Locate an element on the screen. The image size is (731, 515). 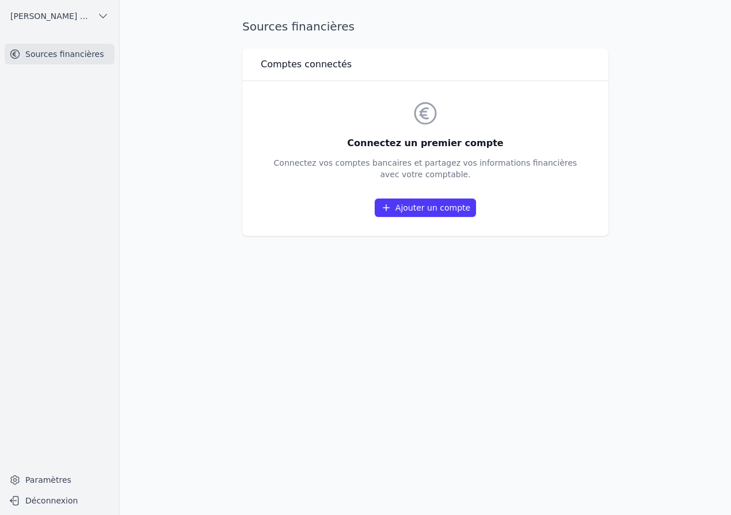
h1: Sources financières is located at coordinates (298, 26).